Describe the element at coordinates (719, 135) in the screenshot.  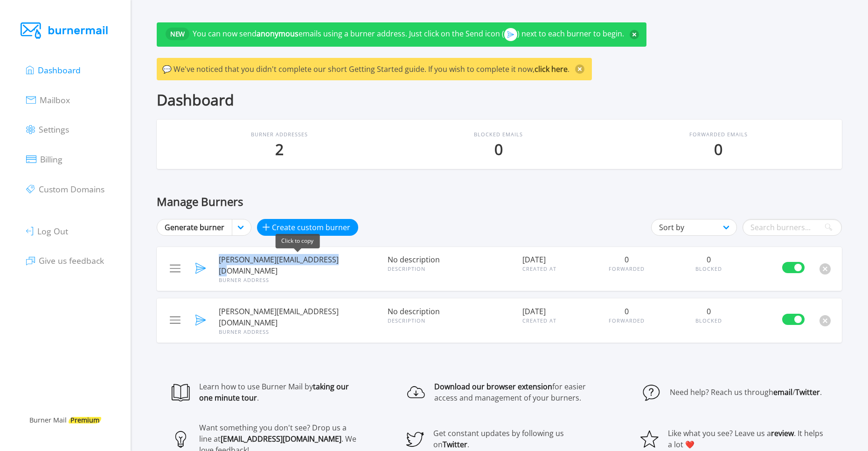
I see `p: Forwarded Emails` at that location.